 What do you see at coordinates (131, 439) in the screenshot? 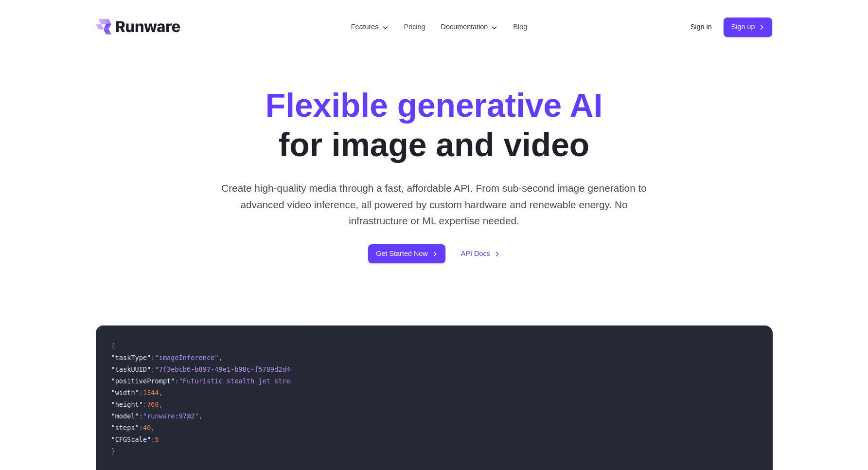
I see `span: "CFGScale"` at bounding box center [131, 439].